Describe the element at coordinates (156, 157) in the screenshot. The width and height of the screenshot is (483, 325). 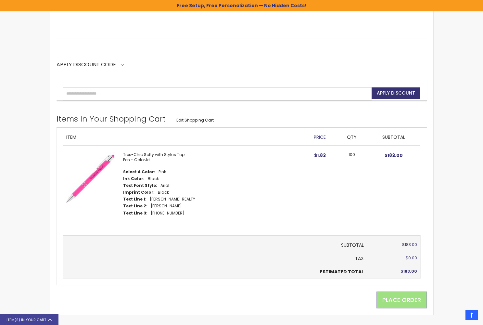
I see `strong: Tres-Chic Softy with Stylus Top Pen - ColorJet` at that location.